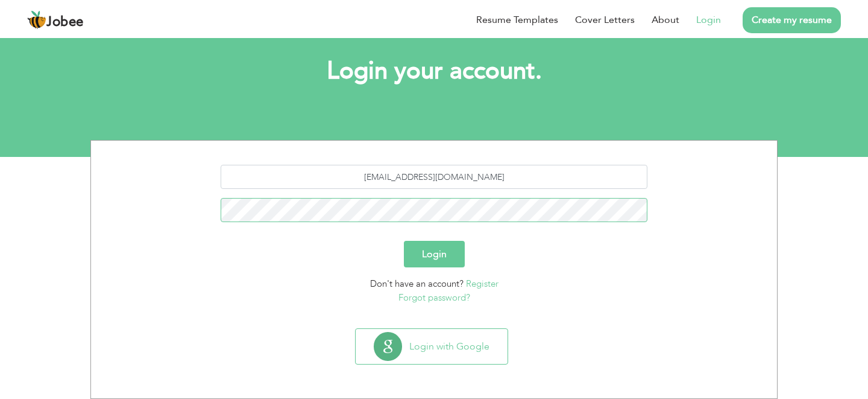  What do you see at coordinates (483, 284) in the screenshot?
I see `a: Register` at bounding box center [483, 284].